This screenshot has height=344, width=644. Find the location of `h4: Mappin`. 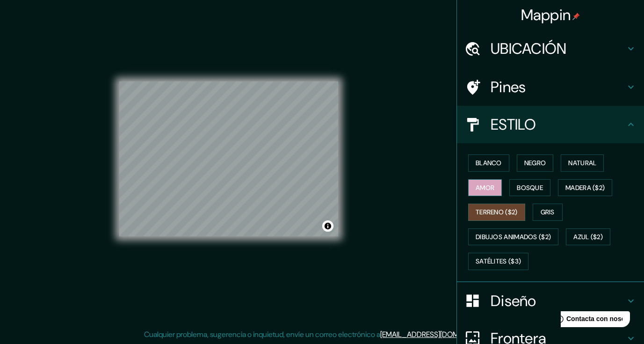

h4: Mappin is located at coordinates (551, 15).